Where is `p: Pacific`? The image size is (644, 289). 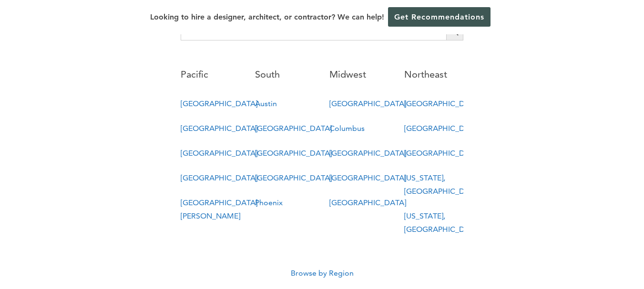 p: Pacific is located at coordinates (210, 74).